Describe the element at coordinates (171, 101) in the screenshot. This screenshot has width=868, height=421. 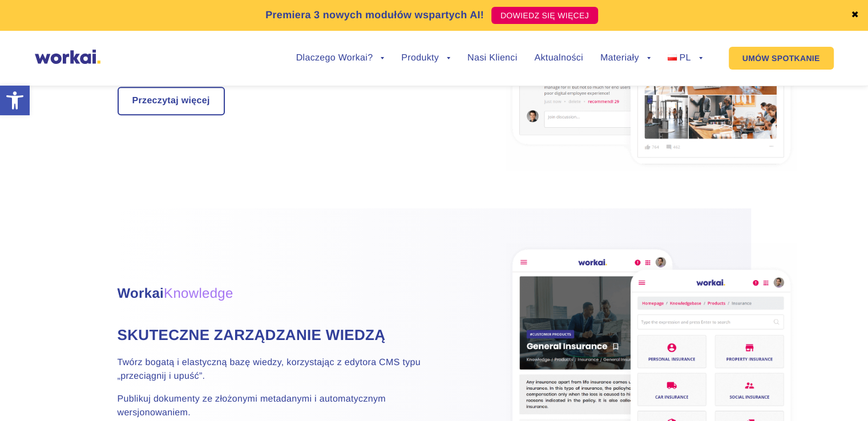
I see `a: Przeczytaj więcej` at that location.